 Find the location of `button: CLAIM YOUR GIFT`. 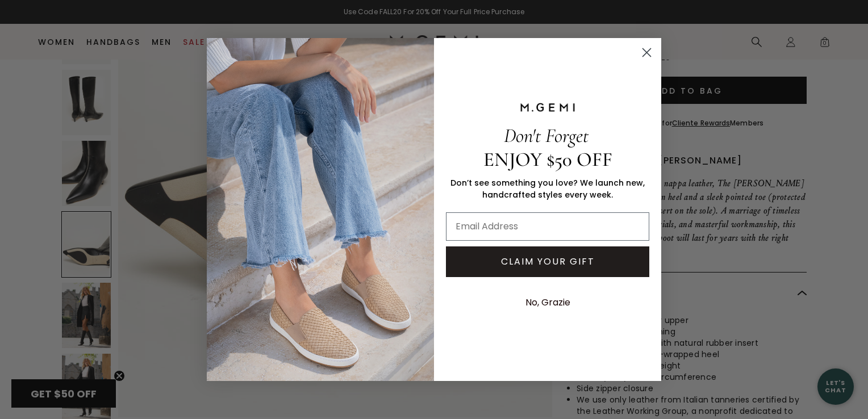

button: CLAIM YOUR GIFT is located at coordinates (548, 262).